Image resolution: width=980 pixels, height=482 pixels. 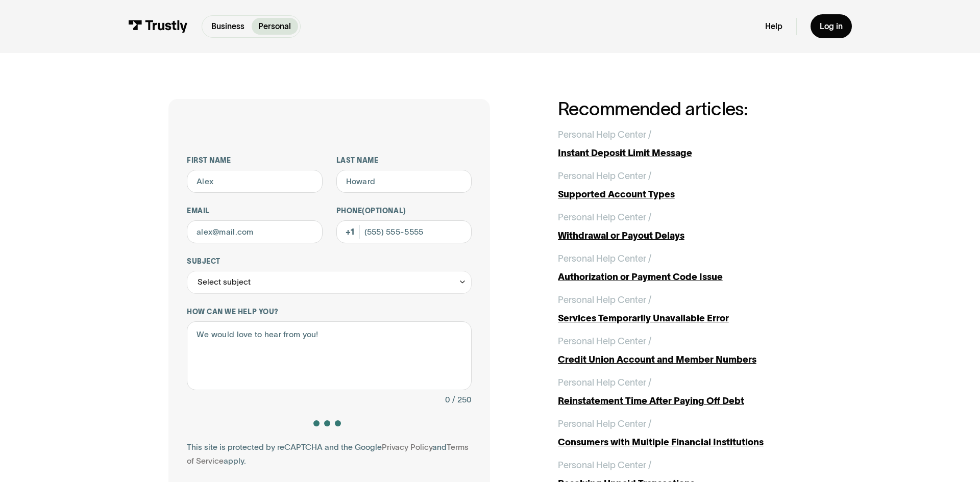 What do you see at coordinates (684, 442) in the screenshot?
I see `div: Consumers with Multiple Financial Institutions` at bounding box center [684, 442].